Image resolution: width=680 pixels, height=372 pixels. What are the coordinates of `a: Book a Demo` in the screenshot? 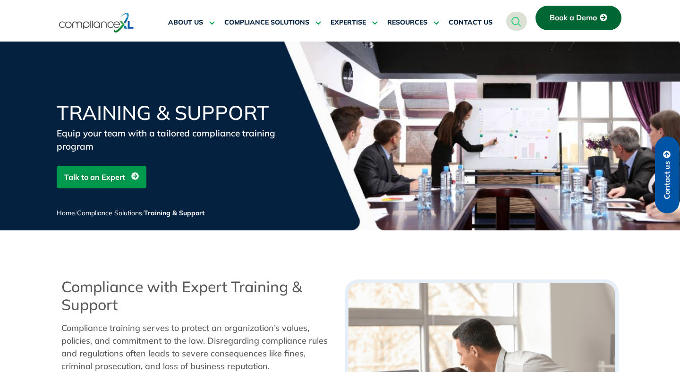 It's located at (579, 18).